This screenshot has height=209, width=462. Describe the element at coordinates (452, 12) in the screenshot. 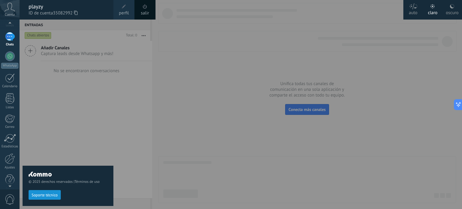

I see `div: oscuro` at that location.